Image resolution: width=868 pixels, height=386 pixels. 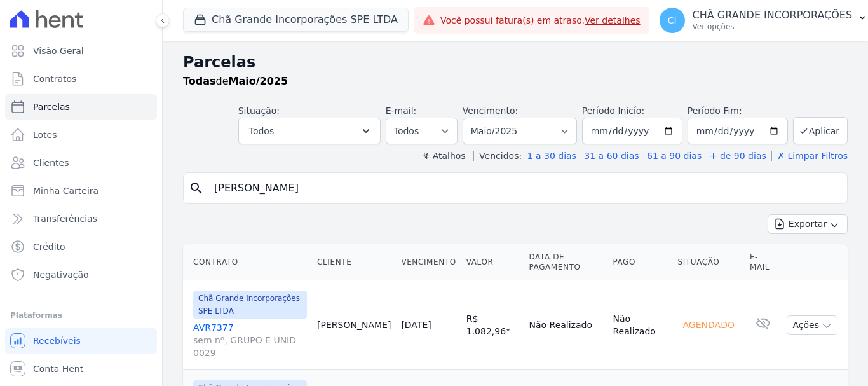 I want to click on button: Aplicar, so click(x=820, y=130).